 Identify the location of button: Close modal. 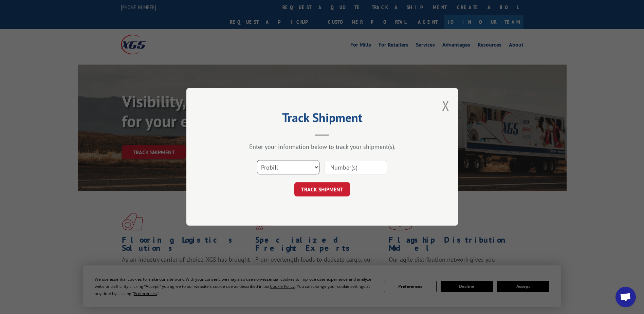
(446, 105).